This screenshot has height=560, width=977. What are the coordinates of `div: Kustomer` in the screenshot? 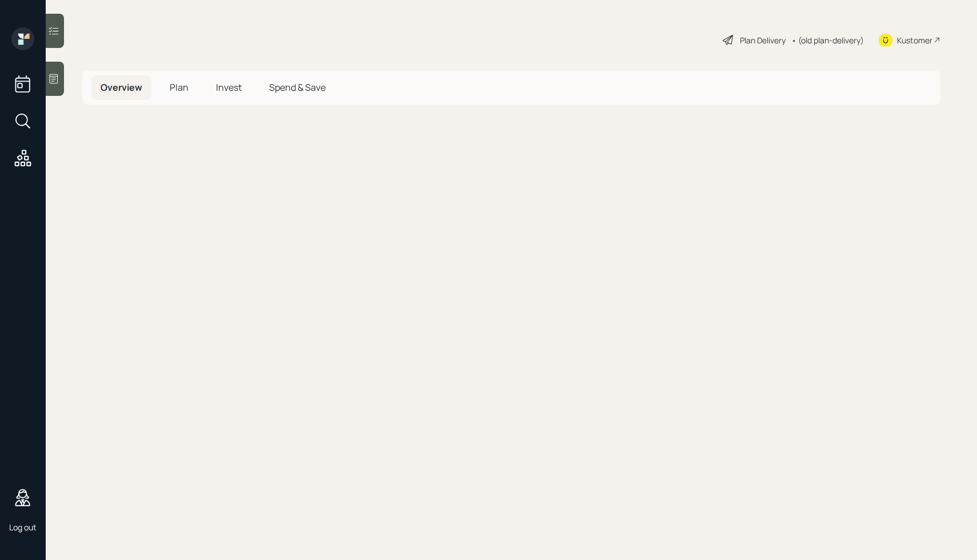 It's located at (914, 40).